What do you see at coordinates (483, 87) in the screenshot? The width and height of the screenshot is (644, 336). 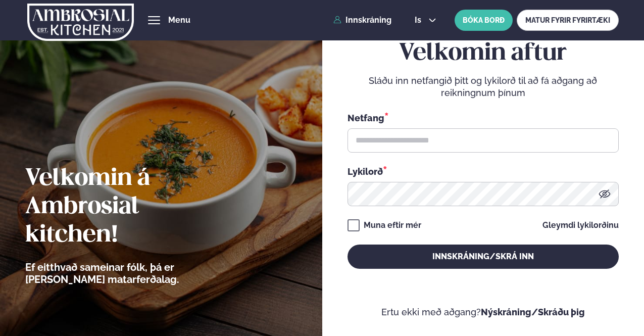 I see `p: Sláðu inn netfangið þitt og lykilorð til að fá aðgang að reikningnum þínum` at bounding box center [483, 87].